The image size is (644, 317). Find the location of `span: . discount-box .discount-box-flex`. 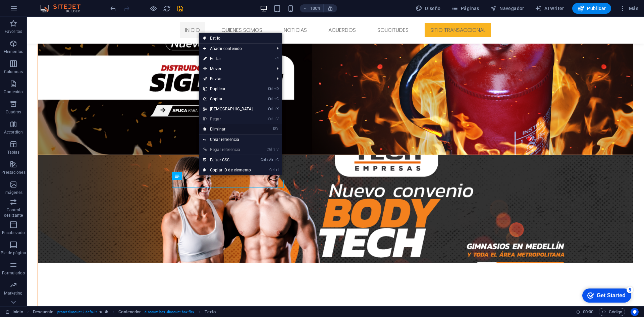

span: . discount-box .discount-box-flex is located at coordinates (169, 312).